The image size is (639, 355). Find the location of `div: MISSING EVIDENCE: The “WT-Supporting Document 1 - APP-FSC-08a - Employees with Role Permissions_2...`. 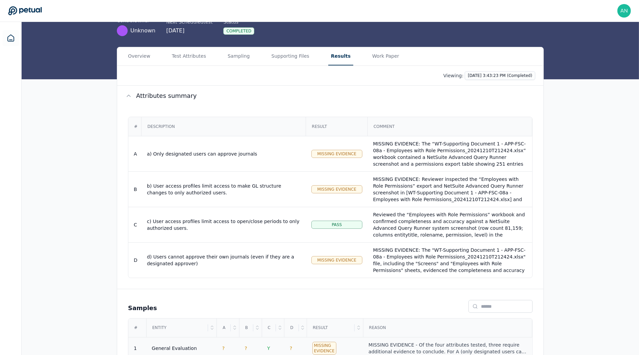

div: MISSING EVIDENCE: The “WT-Supporting Document 1 - APP-FSC-08a - Employees with Role Permissions_2... is located at coordinates (450, 178).